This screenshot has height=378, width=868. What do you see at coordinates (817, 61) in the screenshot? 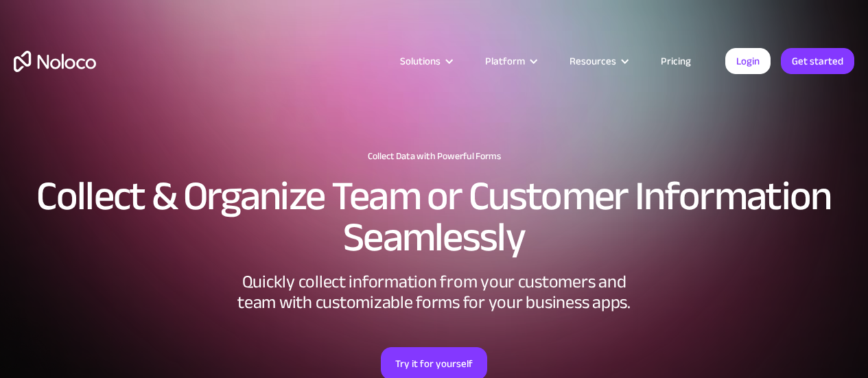
I see `a: Get started` at bounding box center [817, 61].